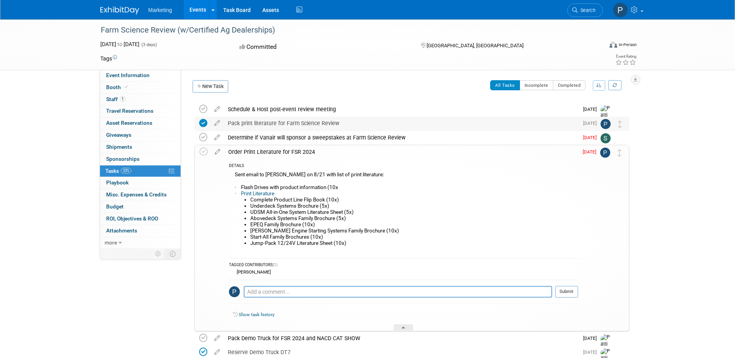 This screenshot has height=358, width=735. I want to click on a: Budget, so click(140, 207).